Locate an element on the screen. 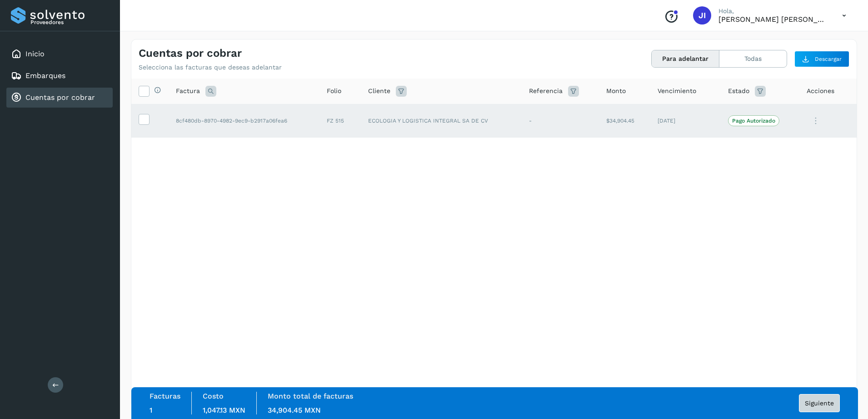 This screenshot has width=868, height=419. button: Todas is located at coordinates (753, 59).